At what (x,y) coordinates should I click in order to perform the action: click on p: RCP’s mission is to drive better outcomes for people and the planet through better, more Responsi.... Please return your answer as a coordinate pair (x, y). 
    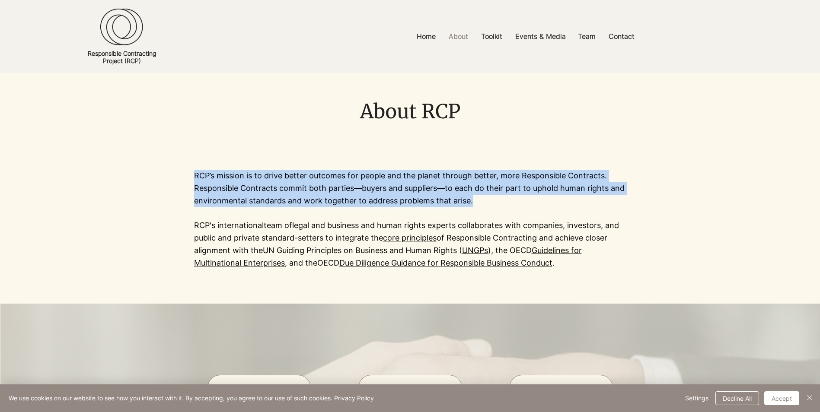
    Looking at the image, I should click on (410, 188).